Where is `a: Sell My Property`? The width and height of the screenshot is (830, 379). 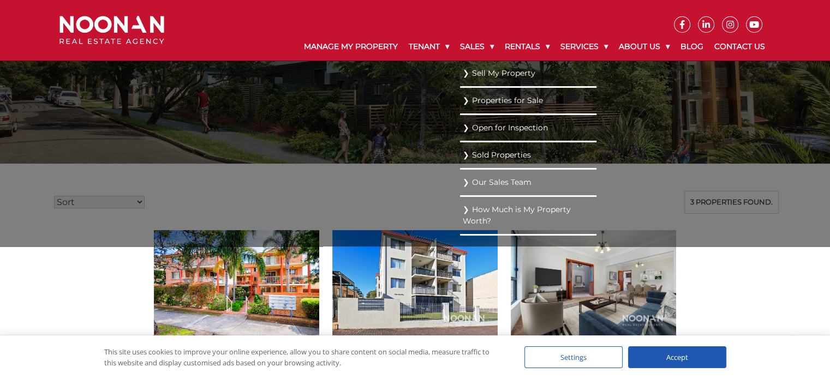
a: Sell My Property is located at coordinates (528, 73).